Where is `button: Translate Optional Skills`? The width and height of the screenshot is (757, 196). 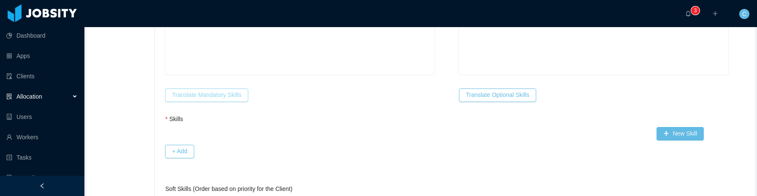
button: Translate Optional Skills is located at coordinates (498, 95).